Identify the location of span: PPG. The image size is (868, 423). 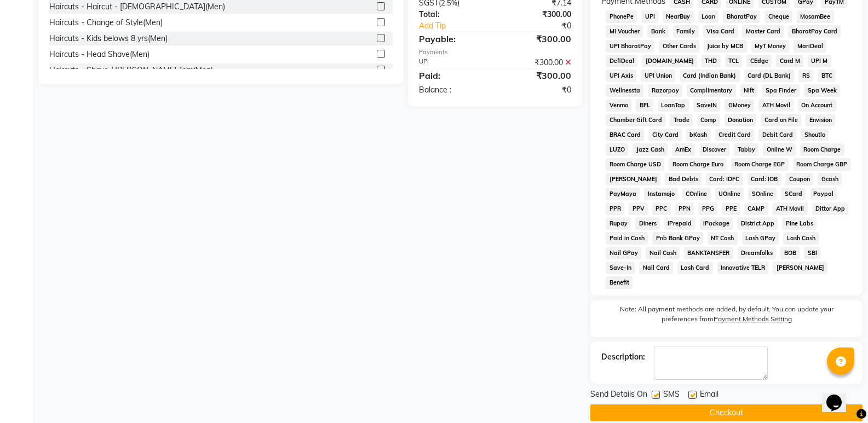
(708, 209).